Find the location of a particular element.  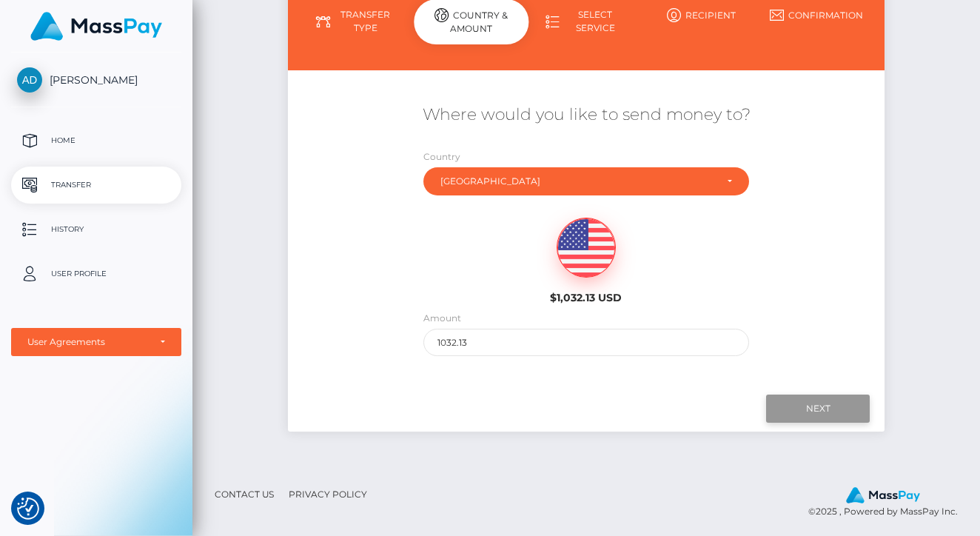

p: History is located at coordinates (96, 230).